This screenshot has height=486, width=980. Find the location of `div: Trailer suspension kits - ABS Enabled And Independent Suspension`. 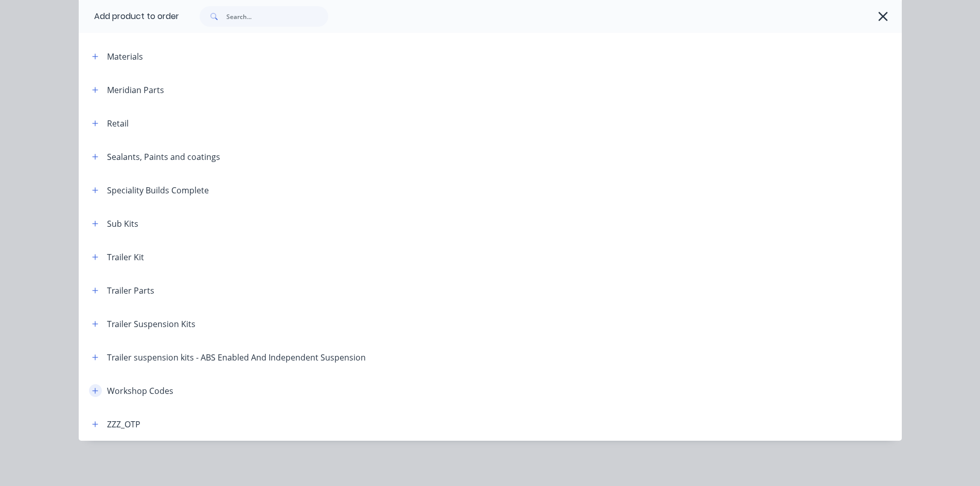

div: Trailer suspension kits - ABS Enabled And Independent Suspension is located at coordinates (236, 357).